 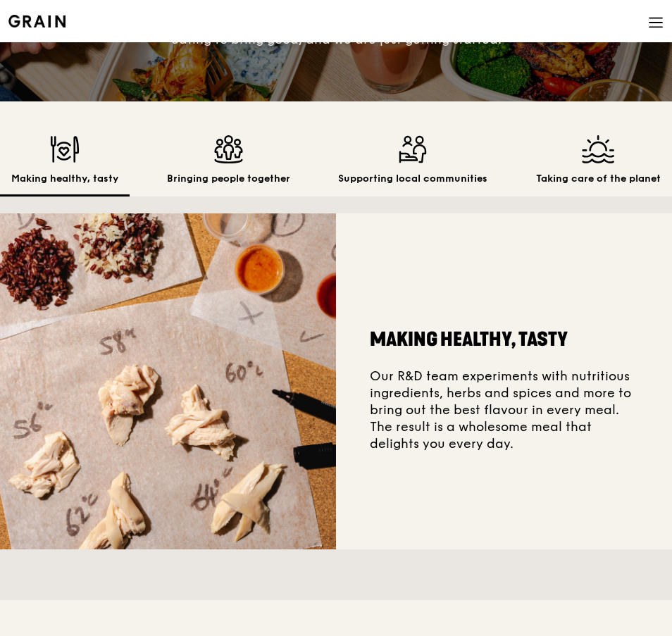 I want to click on div: Our R&D team experiments with nutritious ingredients, herbs and spices and more to bring out the ..., so click(x=504, y=382).